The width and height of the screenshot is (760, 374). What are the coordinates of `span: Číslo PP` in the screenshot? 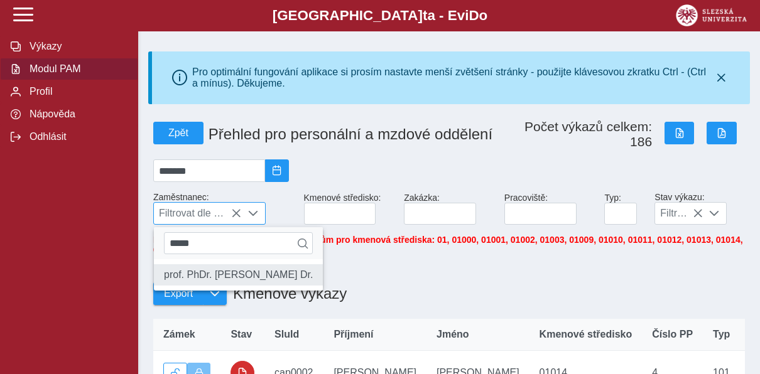 It's located at (672, 335).